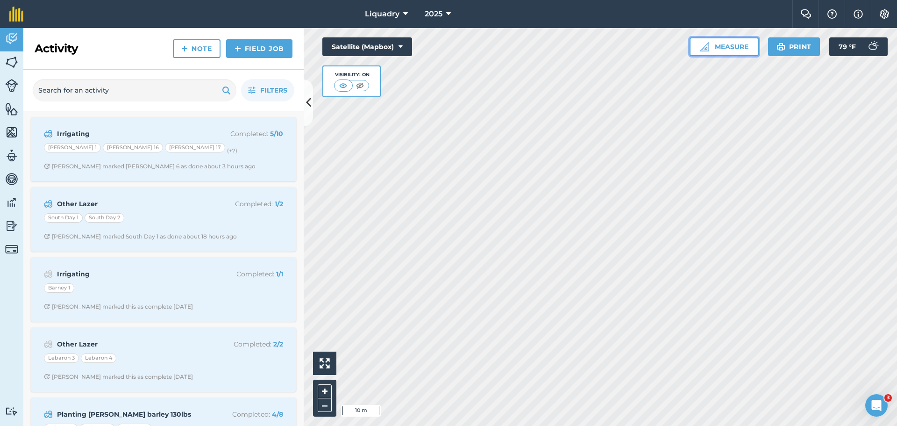 The height and width of the screenshot is (426, 897). I want to click on h2: Activity, so click(56, 49).